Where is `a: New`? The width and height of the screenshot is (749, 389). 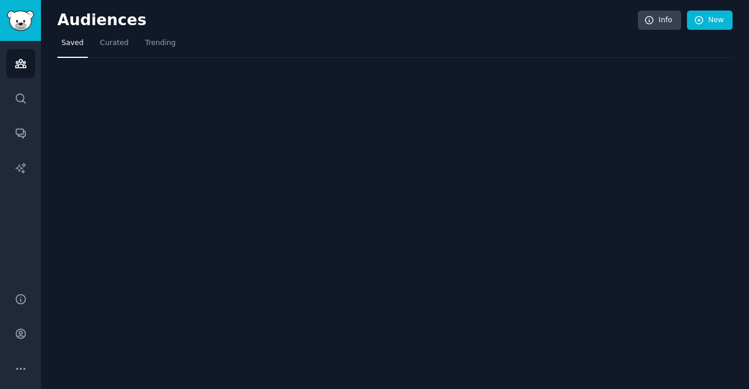
a: New is located at coordinates (710, 20).